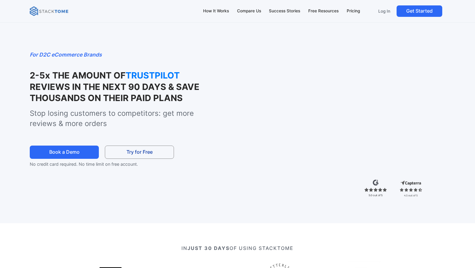  I want to click on strong: REVIEWS IN THE NEXT 90 DAYS & SAVE THOUSANDS ON THEIR PAID PLANS, so click(114, 92).